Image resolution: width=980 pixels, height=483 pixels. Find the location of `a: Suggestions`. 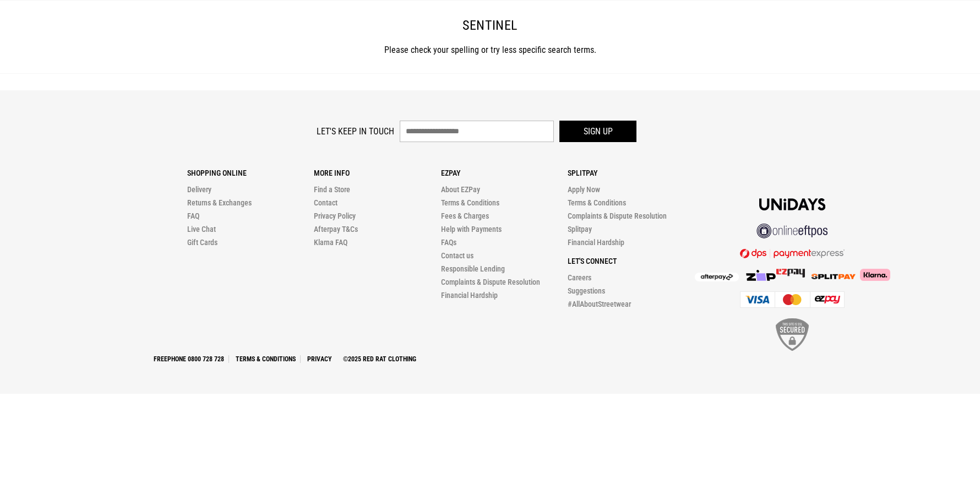

a: Suggestions is located at coordinates (586, 291).